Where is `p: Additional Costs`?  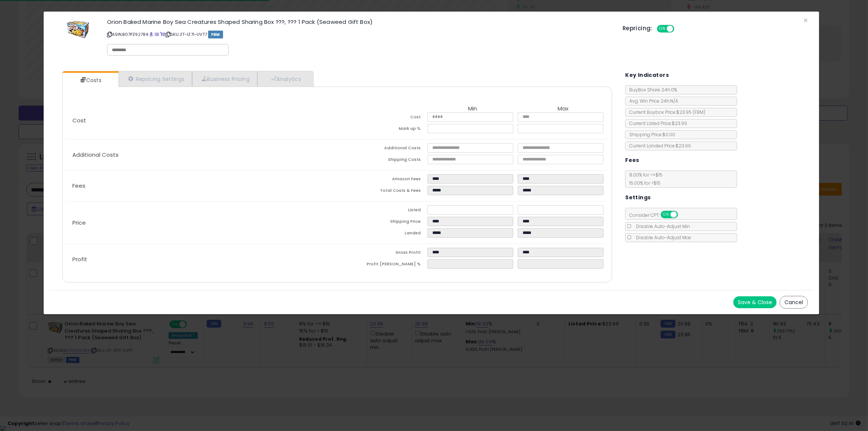
p: Additional Costs is located at coordinates (202, 155).